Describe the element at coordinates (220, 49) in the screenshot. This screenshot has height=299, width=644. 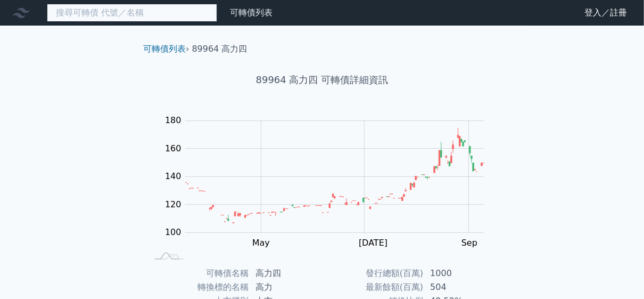
I see `li: 89964 高力四` at that location.